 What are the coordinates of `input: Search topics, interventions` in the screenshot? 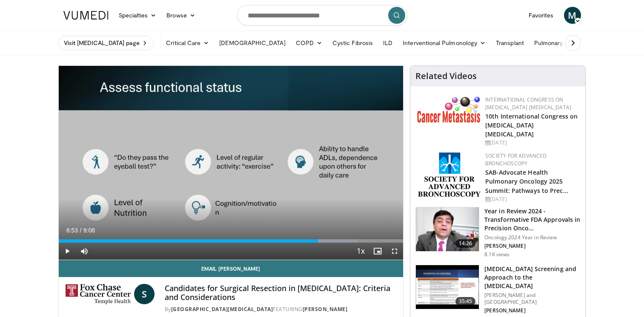 It's located at (322, 15).